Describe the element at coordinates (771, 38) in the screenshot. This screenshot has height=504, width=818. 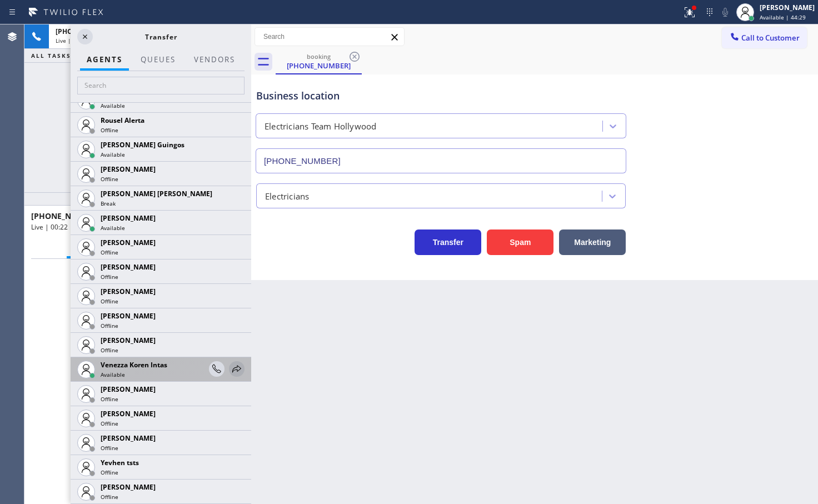
I see `span: Call to Customer` at that location.